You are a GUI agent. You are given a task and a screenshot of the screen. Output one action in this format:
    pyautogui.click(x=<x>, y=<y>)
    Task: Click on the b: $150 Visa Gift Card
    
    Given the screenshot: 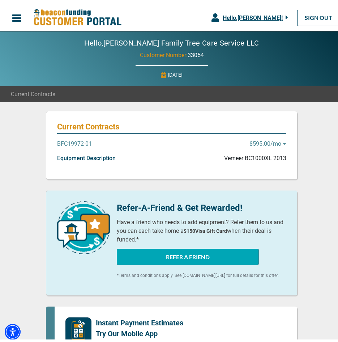 What is the action you would take?
    pyautogui.click(x=205, y=229)
    